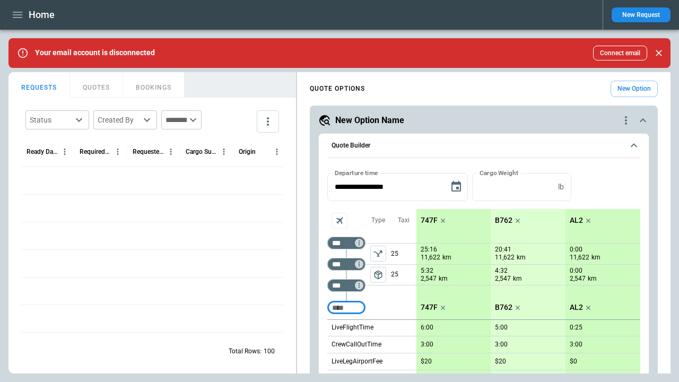  I want to click on button: Close, so click(659, 53).